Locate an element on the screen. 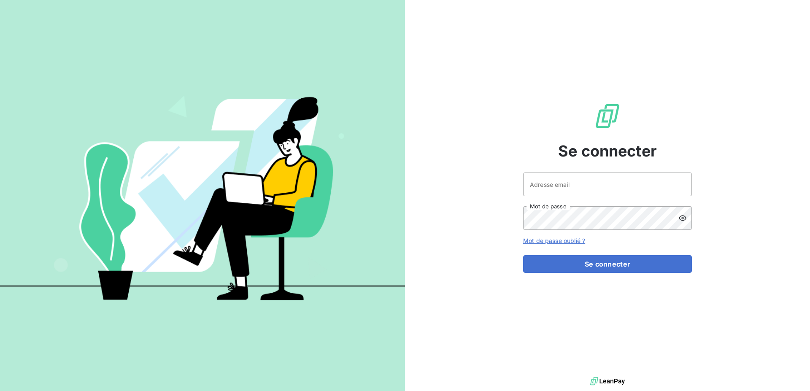  img: Logo LeanPay is located at coordinates (607, 116).